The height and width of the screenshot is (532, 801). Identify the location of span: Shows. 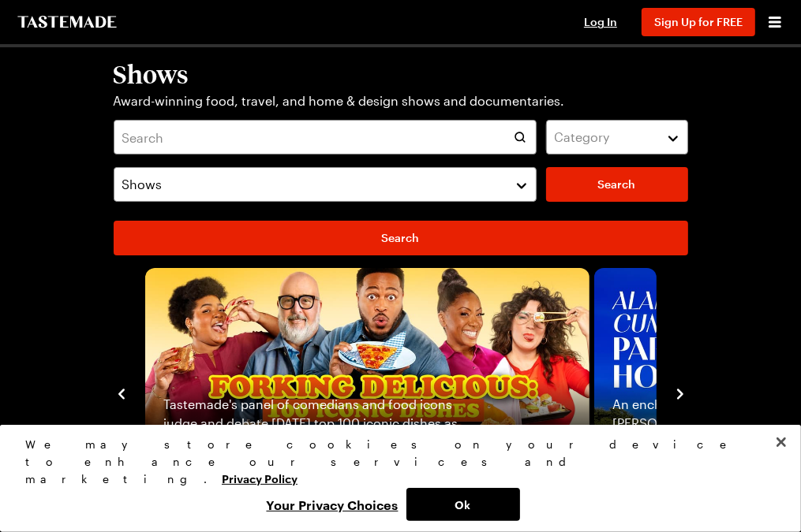
(142, 184).